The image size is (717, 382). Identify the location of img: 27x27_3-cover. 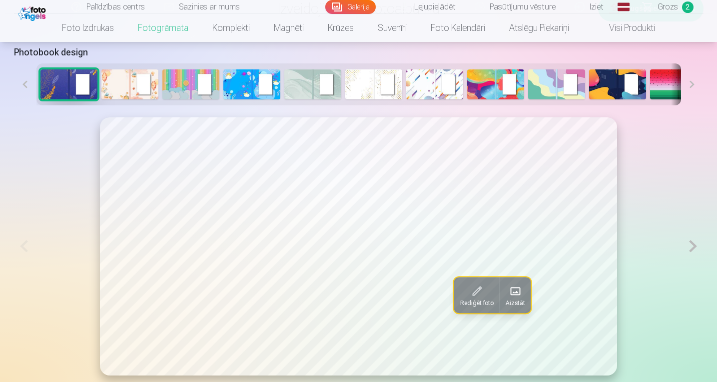
(191, 84).